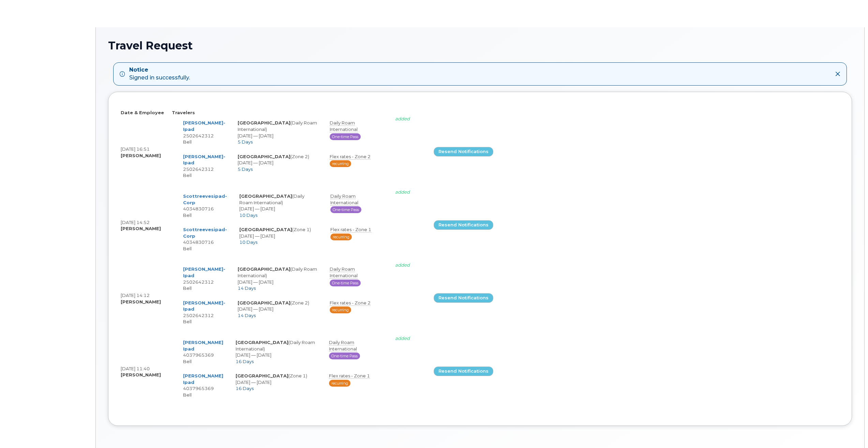 The width and height of the screenshot is (868, 448). I want to click on div: Signed in successfully., so click(160, 74).